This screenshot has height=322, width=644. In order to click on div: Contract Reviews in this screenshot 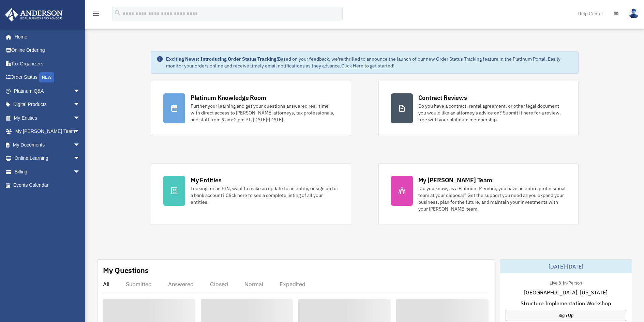, I will do `click(443, 97)`.